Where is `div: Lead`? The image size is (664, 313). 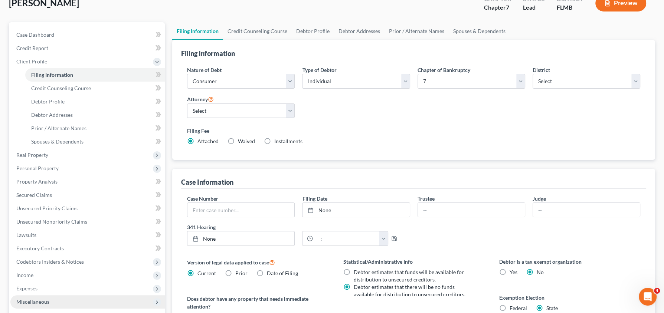 div: Lead is located at coordinates (534, 7).